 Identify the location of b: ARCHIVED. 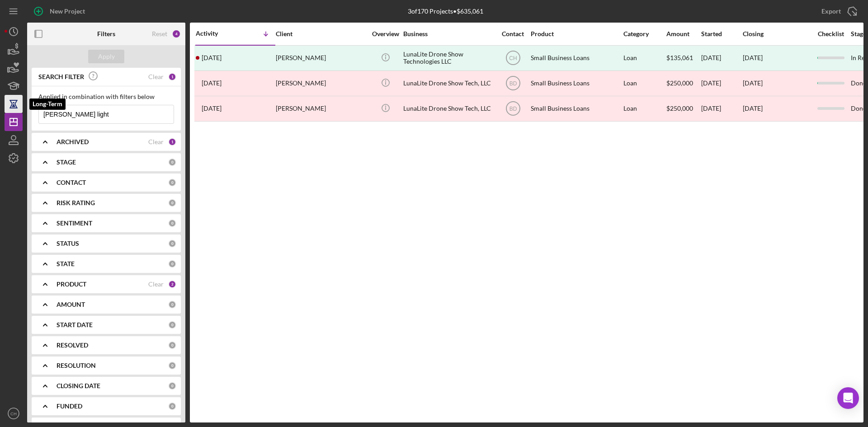
(73, 142).